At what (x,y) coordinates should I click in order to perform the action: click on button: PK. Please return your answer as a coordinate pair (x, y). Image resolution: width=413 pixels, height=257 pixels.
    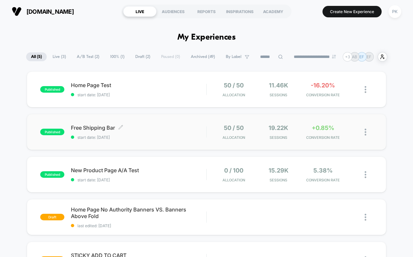
    Looking at the image, I should click on (395, 11).